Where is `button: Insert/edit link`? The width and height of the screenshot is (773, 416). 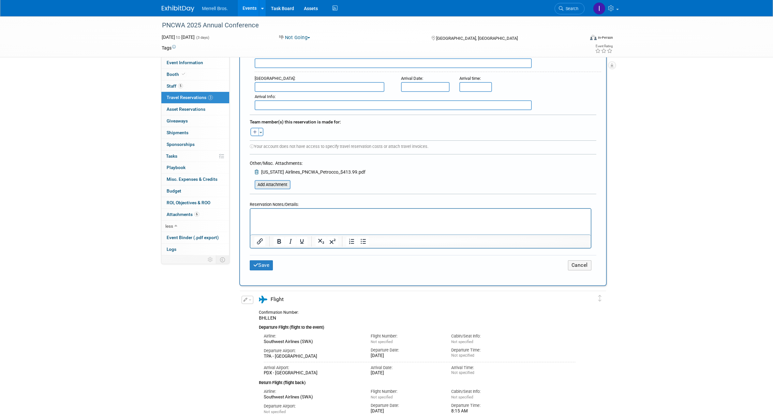
button: Insert/edit link is located at coordinates (260, 241).